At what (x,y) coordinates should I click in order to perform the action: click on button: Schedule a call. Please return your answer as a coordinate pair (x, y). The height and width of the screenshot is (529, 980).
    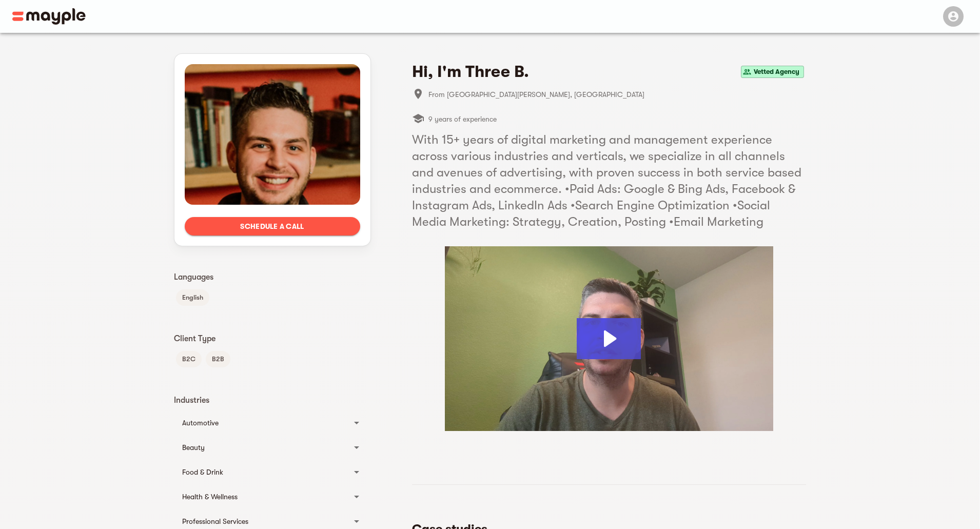
    Looking at the image, I should click on (272, 227).